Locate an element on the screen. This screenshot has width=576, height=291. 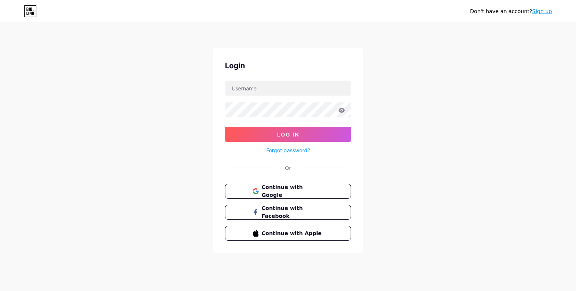
button: Log In is located at coordinates (288, 134).